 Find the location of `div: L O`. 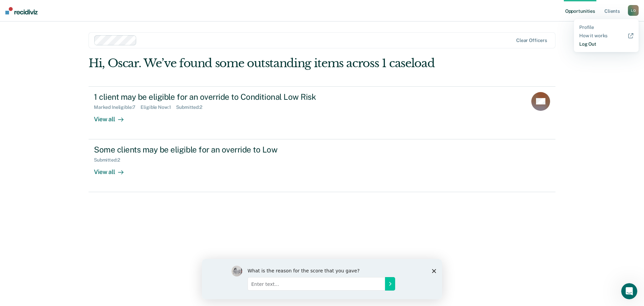

div: L O is located at coordinates (633, 11).